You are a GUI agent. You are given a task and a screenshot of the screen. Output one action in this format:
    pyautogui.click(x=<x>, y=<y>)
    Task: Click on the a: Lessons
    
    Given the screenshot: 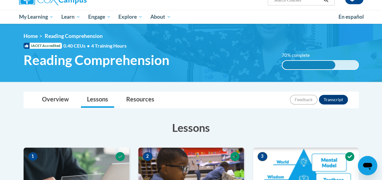 What is the action you would take?
    pyautogui.click(x=97, y=100)
    